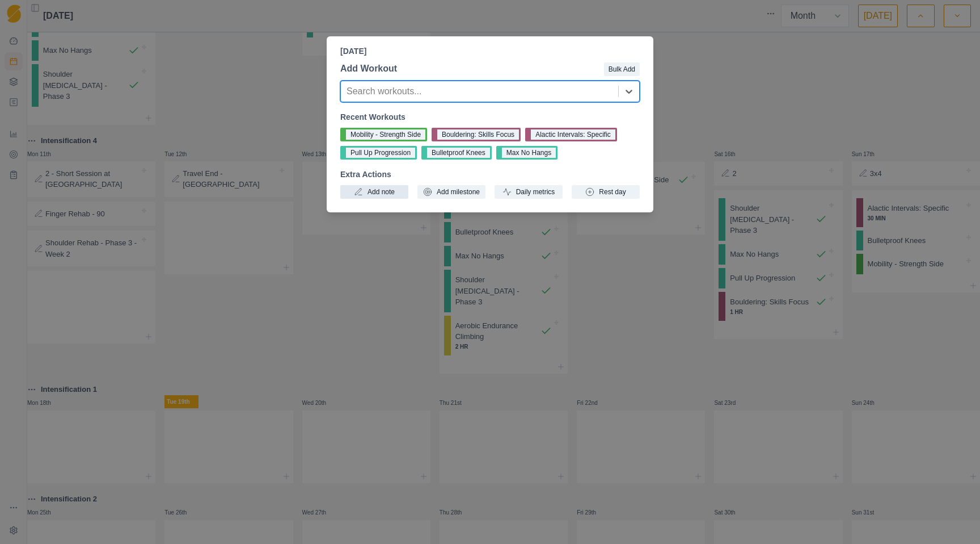 The image size is (980, 544). What do you see at coordinates (490, 174) in the screenshot?
I see `p: Extra Actions` at bounding box center [490, 174].